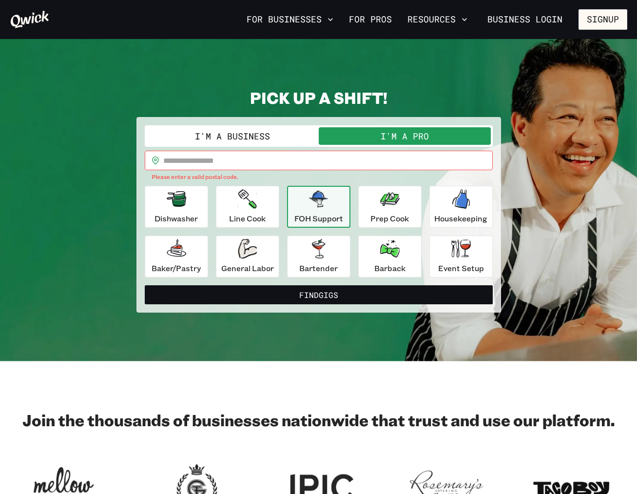 The image size is (637, 494). What do you see at coordinates (390, 256) in the screenshot?
I see `button: Barback` at bounding box center [390, 256].